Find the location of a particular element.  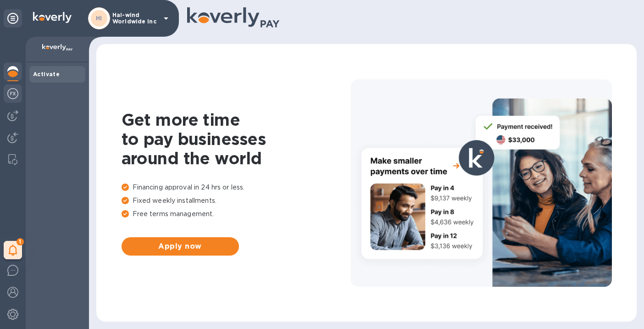

p: Hai-wind Worldwide Inc is located at coordinates (136, 18).